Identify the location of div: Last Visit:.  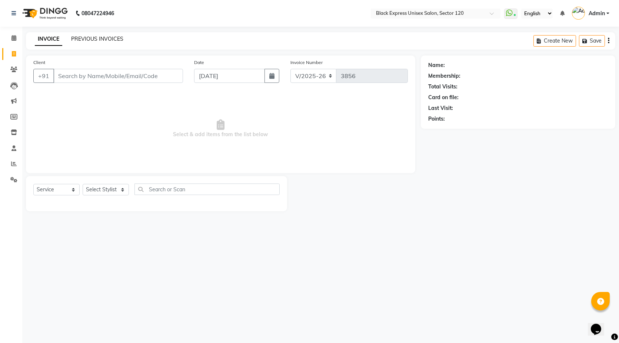
(440, 108).